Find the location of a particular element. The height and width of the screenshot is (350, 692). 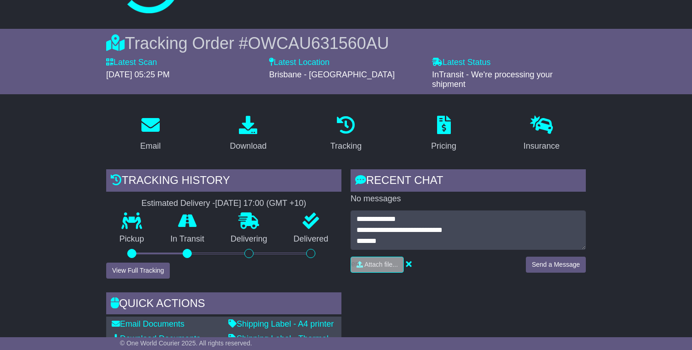

a: Insurance is located at coordinates (542, 134).